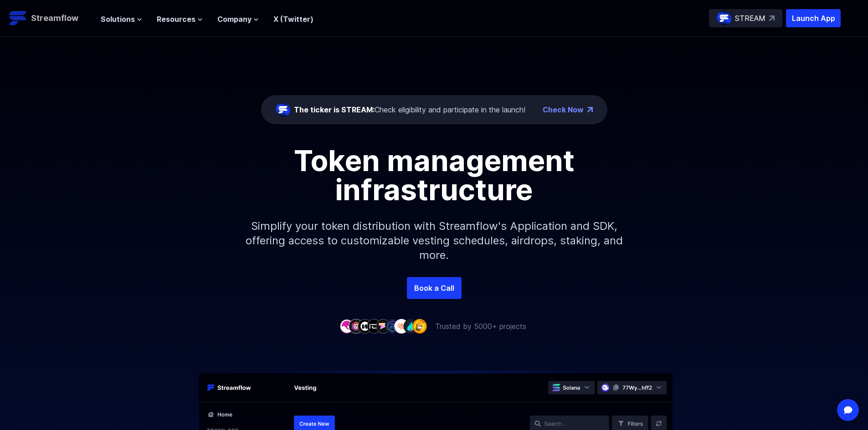  What do you see at coordinates (234, 19) in the screenshot?
I see `span: Company` at bounding box center [234, 19].